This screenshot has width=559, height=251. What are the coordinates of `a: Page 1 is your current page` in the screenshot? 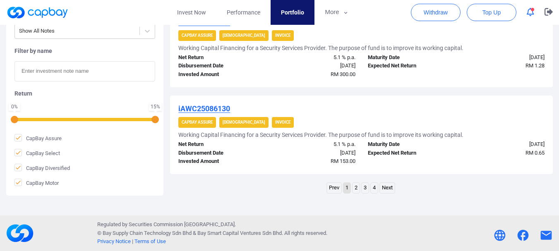 It's located at (347, 188).